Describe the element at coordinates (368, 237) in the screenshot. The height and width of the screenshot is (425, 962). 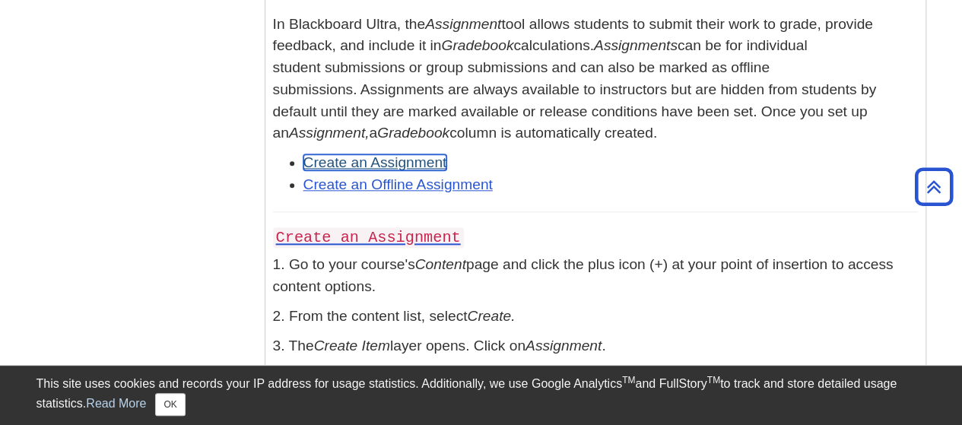
I see `code: Create an Assignment` at that location.